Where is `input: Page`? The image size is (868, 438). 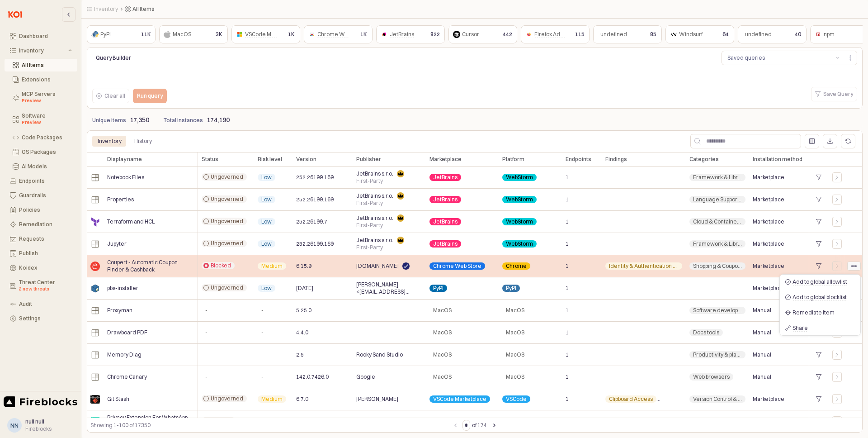 input: Page is located at coordinates (466, 425).